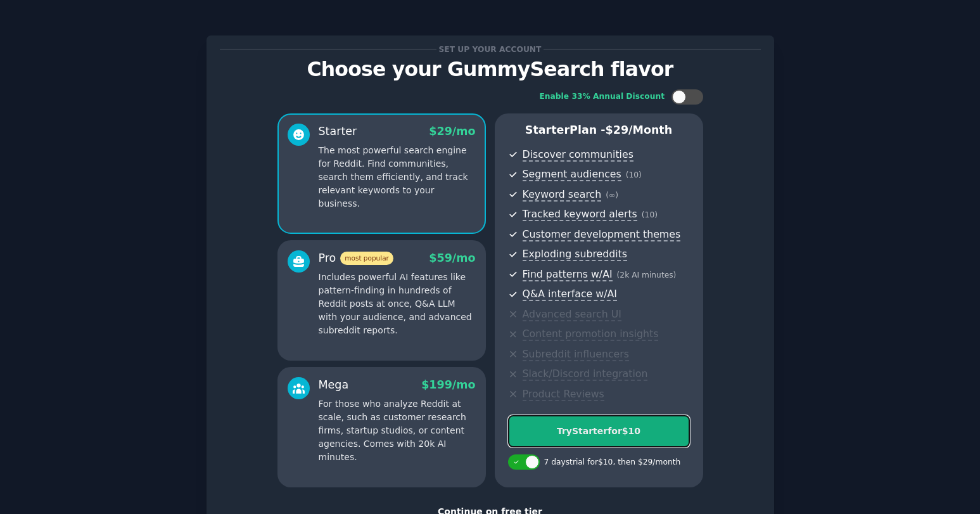 The image size is (980, 514). I want to click on span: $ 29 /mo, so click(452, 131).